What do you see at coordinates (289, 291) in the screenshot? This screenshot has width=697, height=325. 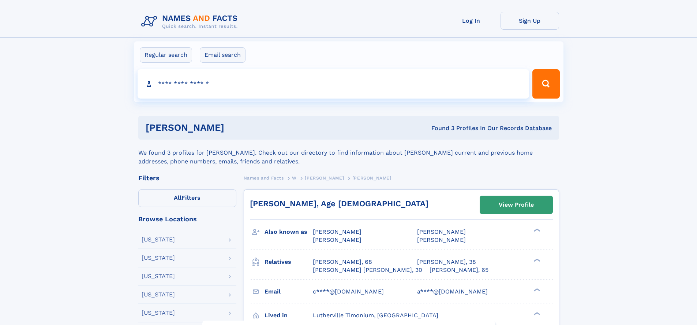 I see `h3: Email` at bounding box center [289, 291].